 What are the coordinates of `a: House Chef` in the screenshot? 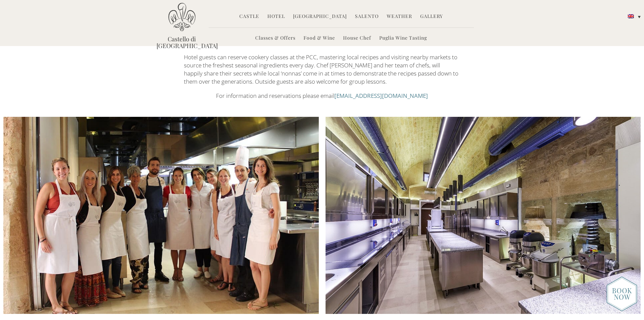 It's located at (357, 38).